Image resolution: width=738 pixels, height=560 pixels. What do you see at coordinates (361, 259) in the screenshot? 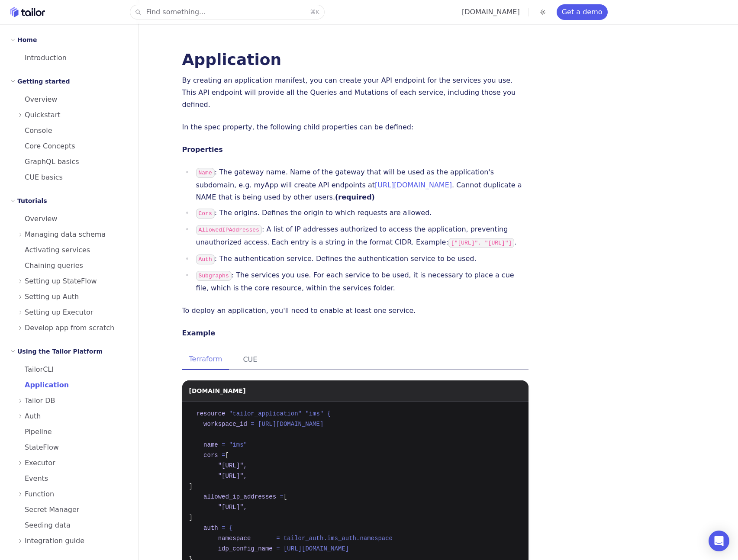
I see `li: : The authentication service. Defines the authentication service to be used.` at bounding box center [361, 259].